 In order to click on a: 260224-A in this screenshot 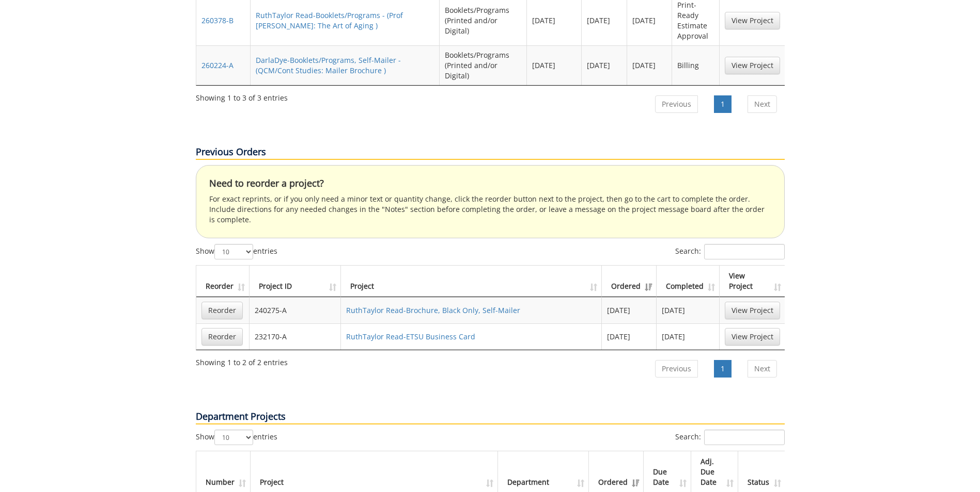, I will do `click(218, 65)`.